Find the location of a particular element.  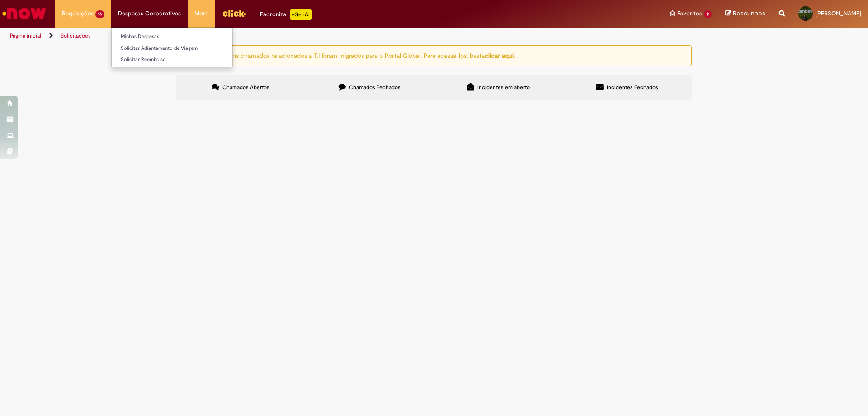

img: ServiceNow is located at coordinates (24, 14).